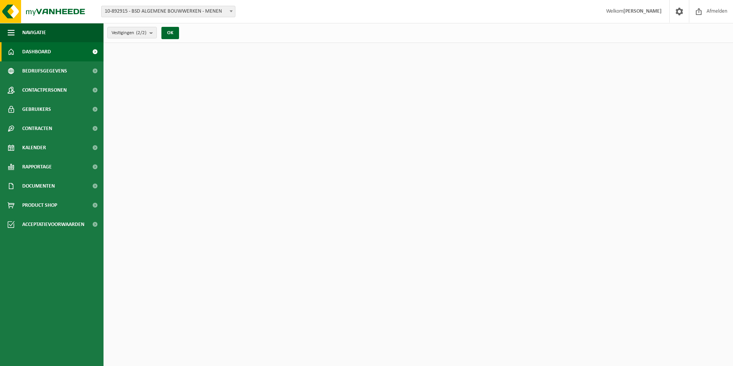 The image size is (733, 366). I want to click on span: Navigatie, so click(34, 33).